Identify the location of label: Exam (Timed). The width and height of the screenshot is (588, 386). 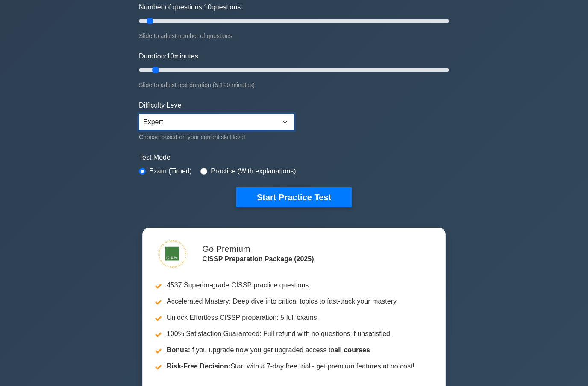
(171, 171).